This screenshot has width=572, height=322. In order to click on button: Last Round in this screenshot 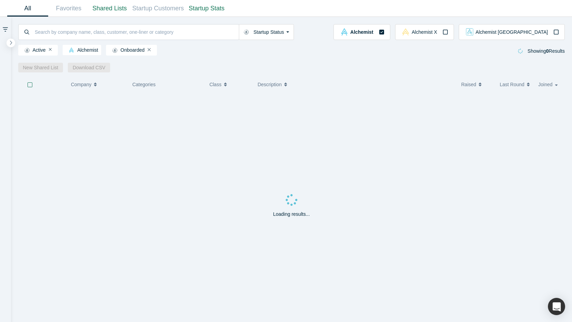, I will do `click(515, 84)`.